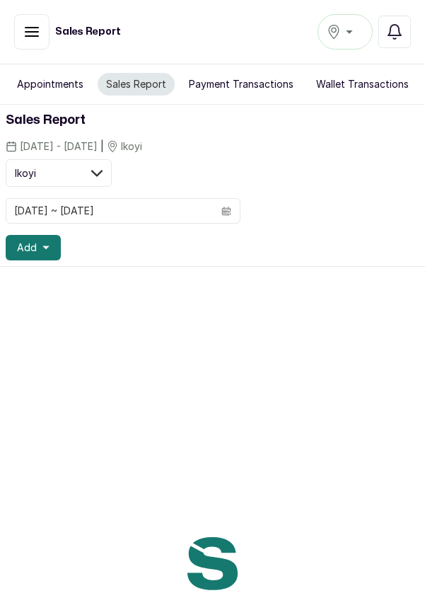 The image size is (425, 593). I want to click on svg: calendar, so click(227, 211).